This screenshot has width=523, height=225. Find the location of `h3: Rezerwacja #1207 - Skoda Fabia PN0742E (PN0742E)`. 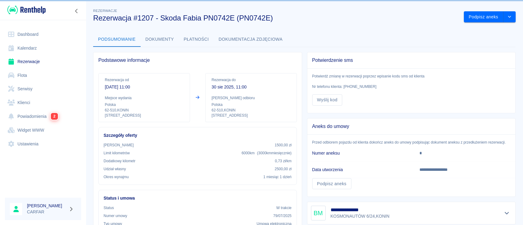

h3: Rezerwacja #1207 - Skoda Fabia PN0742E (PN0742E) is located at coordinates (276, 18).